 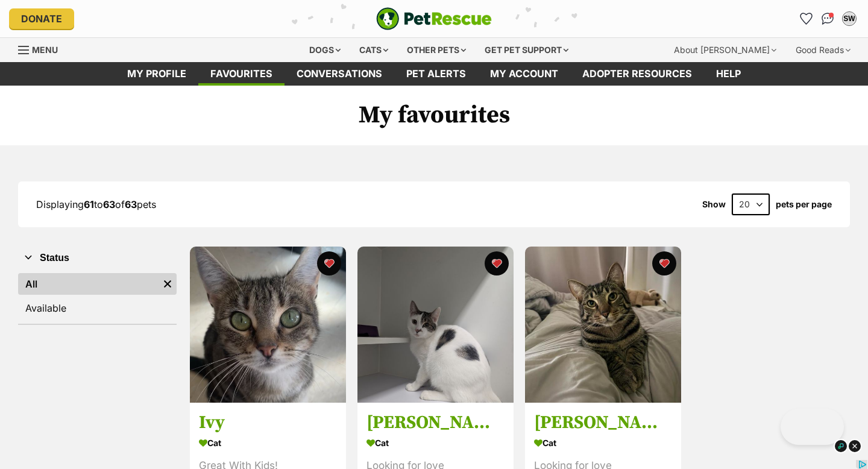 I want to click on a: Pet alerts, so click(x=436, y=73).